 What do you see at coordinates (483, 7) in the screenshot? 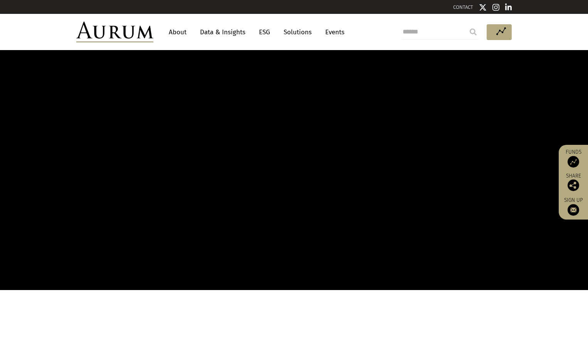
I see `img: Twitter icon` at bounding box center [483, 7].